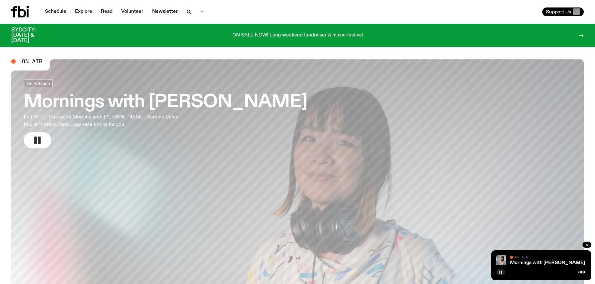  I want to click on a: Read, so click(106, 12).